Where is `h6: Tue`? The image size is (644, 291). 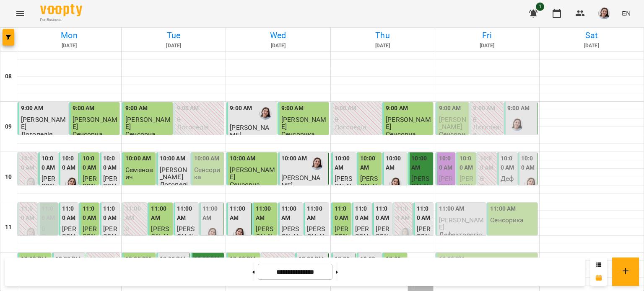 h6: Tue is located at coordinates (174, 35).